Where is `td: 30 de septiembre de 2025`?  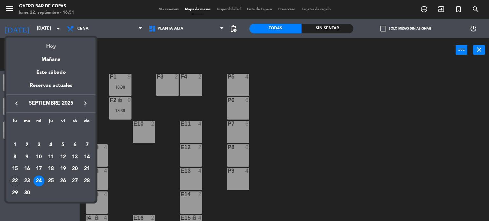 td: 30 de septiembre de 2025 is located at coordinates (27, 193).